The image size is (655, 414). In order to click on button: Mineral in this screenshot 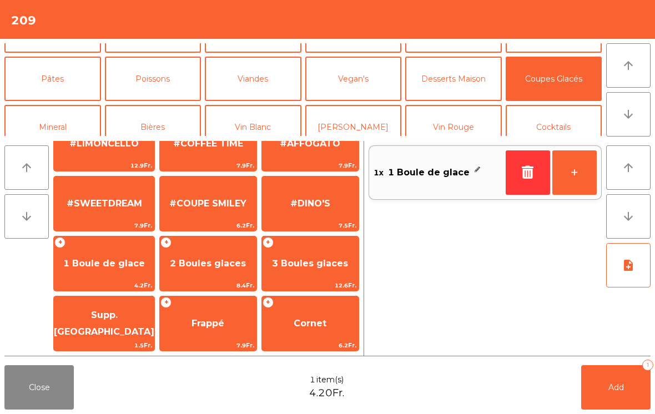, I will do `click(53, 127)`.